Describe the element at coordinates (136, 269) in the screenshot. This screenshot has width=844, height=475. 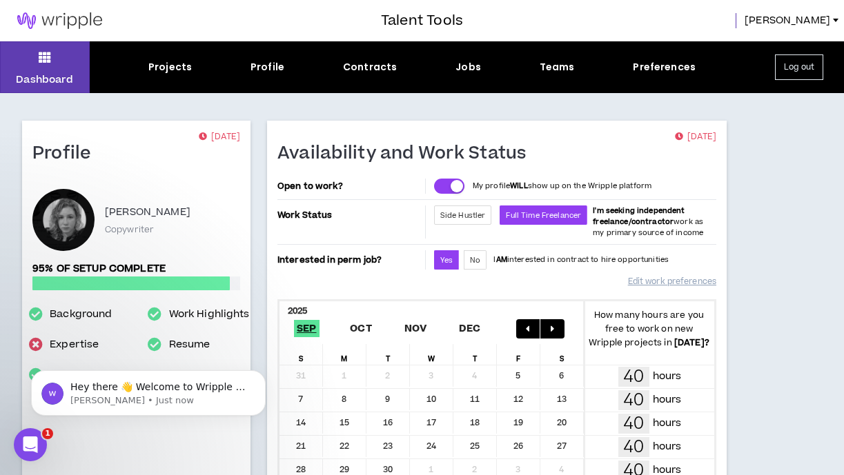
I see `p: 95% of setup complete` at that location.